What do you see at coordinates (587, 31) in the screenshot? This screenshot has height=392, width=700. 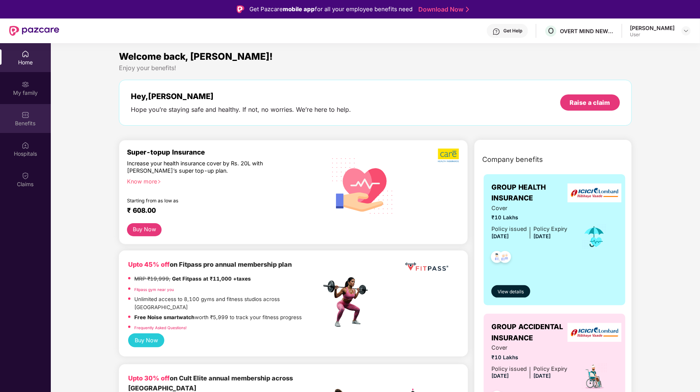 I see `div: OVERT MIND NEW IDEAS TECHNOLOGIES` at bounding box center [587, 31].